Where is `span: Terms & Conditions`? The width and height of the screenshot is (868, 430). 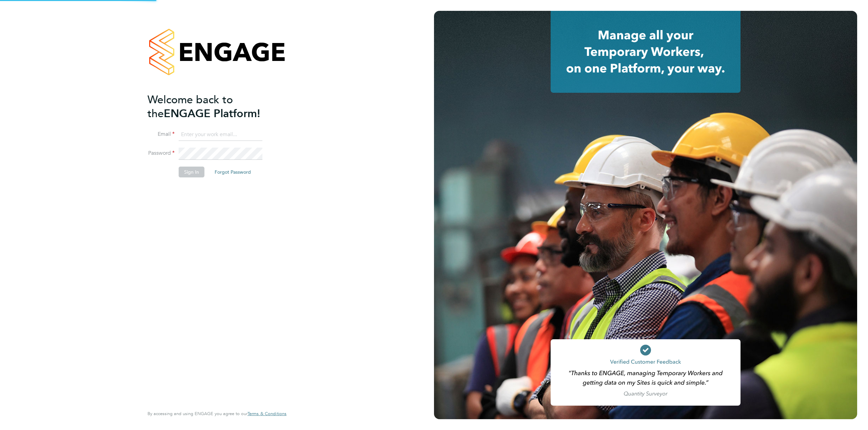
span: Terms & Conditions is located at coordinates (267, 414).